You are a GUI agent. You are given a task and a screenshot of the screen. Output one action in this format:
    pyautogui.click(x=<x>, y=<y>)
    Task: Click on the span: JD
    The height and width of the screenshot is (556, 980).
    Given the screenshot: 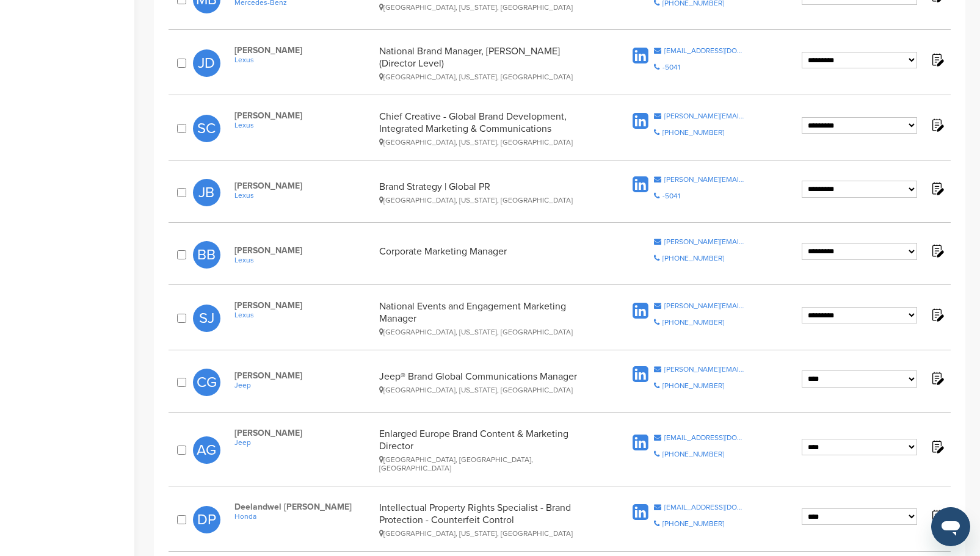 What is the action you would take?
    pyautogui.click(x=207, y=63)
    